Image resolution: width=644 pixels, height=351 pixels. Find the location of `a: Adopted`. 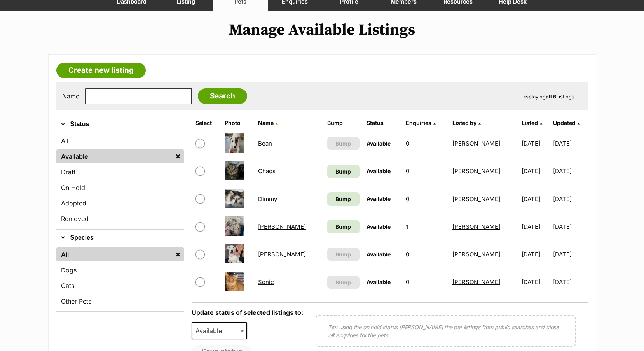

a: Adopted is located at coordinates (120, 203).